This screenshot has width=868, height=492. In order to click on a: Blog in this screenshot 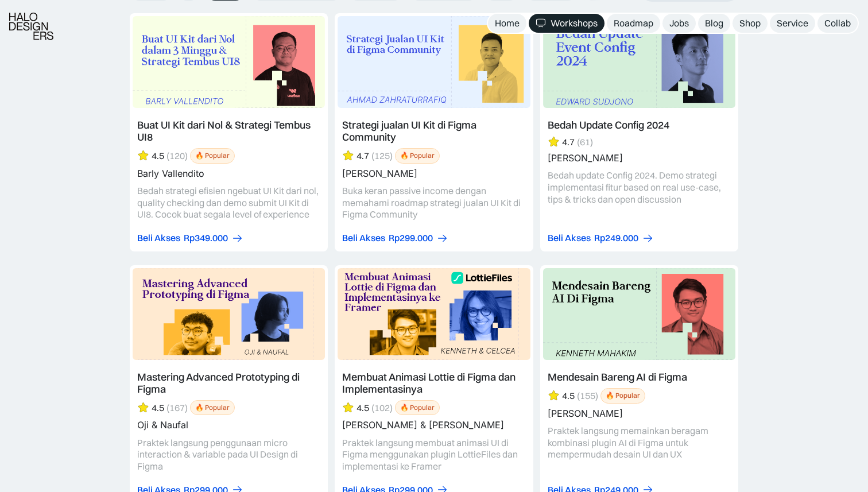, I will do `click(714, 23)`.